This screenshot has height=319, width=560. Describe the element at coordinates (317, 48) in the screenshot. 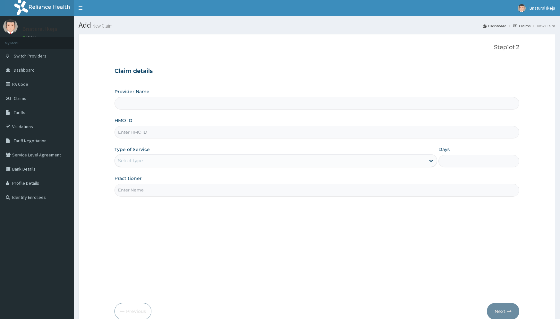

I see `p: Step 1 of 2` at that location.